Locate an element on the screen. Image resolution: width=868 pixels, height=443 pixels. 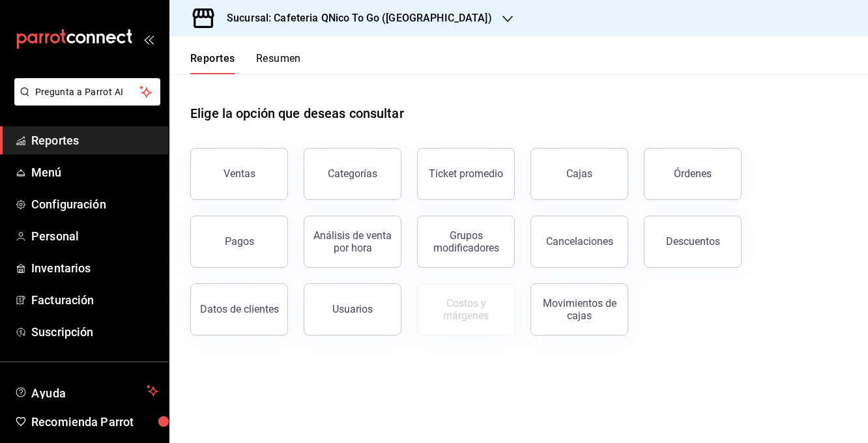
span: Menú is located at coordinates (95, 172).